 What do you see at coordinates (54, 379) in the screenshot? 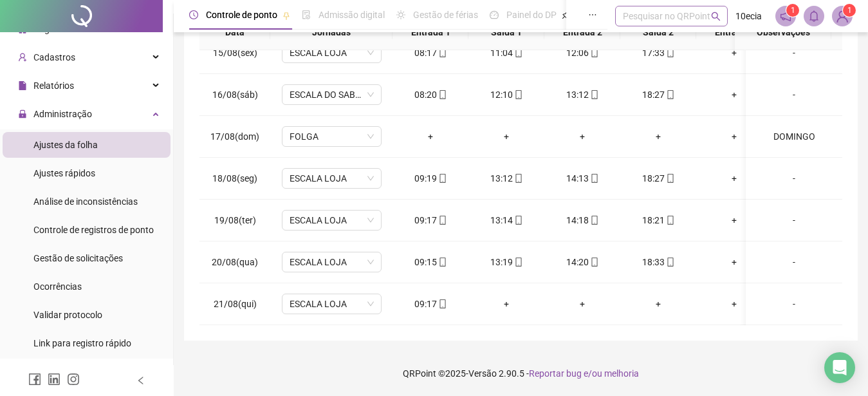
I see `span: linkedin` at bounding box center [54, 379].